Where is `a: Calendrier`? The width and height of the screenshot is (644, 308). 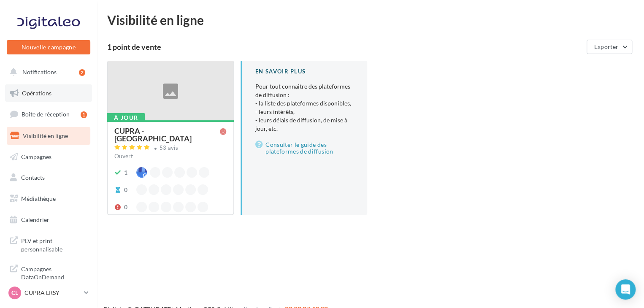
a: Calendrier is located at coordinates (48, 220).